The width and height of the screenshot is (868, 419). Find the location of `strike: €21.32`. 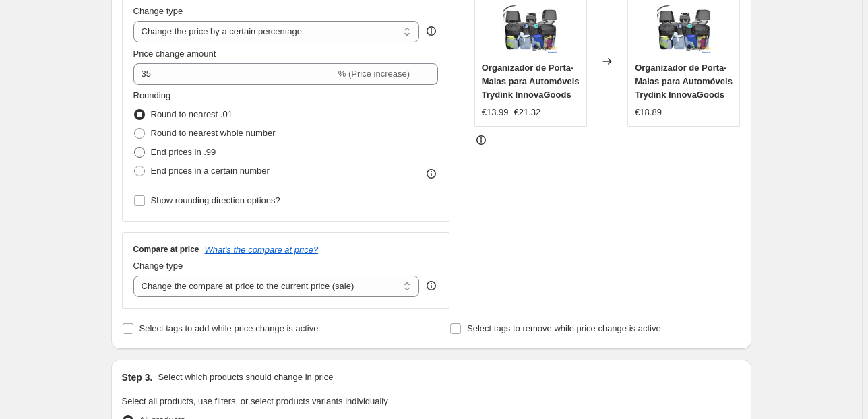

strike: €21.32 is located at coordinates (528, 112).